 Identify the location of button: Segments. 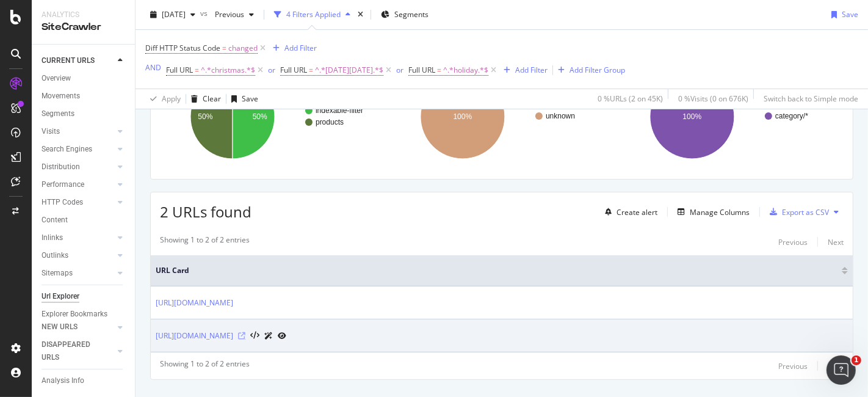
(405, 15).